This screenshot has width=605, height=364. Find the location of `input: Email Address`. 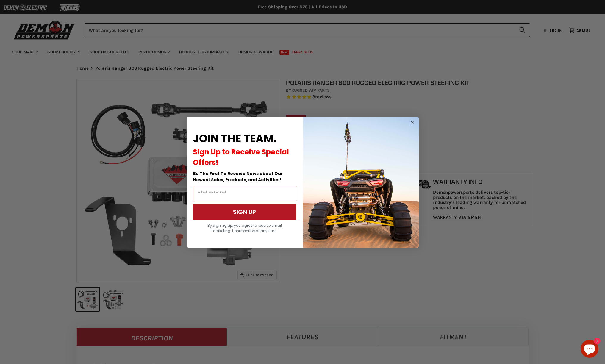

input: Email Address is located at coordinates (245, 193).